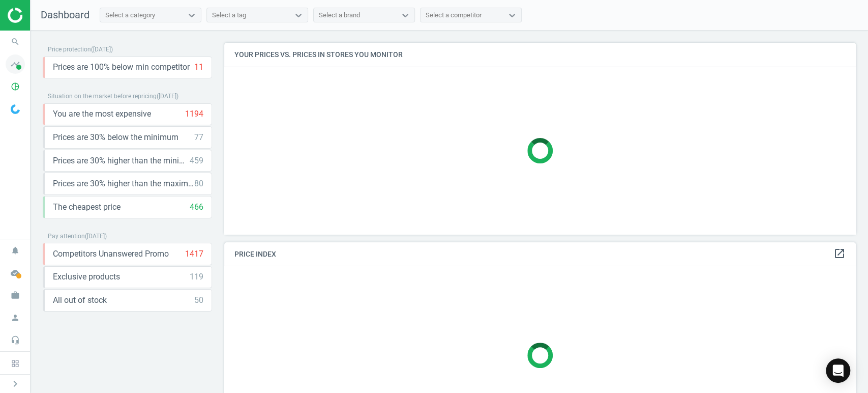 The height and width of the screenshot is (393, 868). Describe the element at coordinates (15, 340) in the screenshot. I see `i: headset_mic` at that location.